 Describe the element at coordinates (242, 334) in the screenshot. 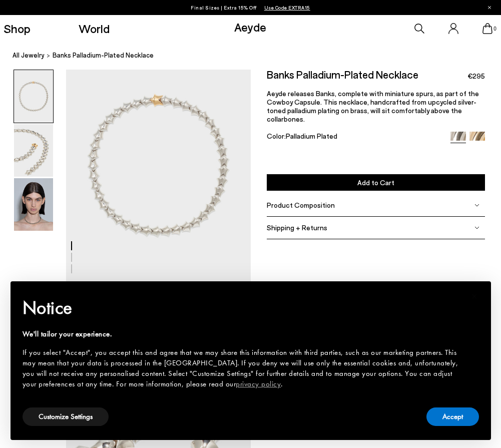

I see `div: We'll tailor your experience.` at that location.